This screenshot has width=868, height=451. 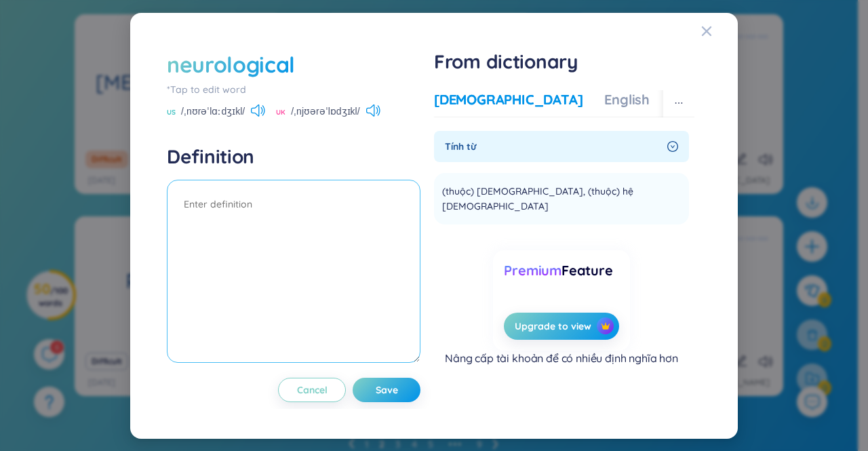 What do you see at coordinates (171, 113) in the screenshot?
I see `span: US` at bounding box center [171, 113].